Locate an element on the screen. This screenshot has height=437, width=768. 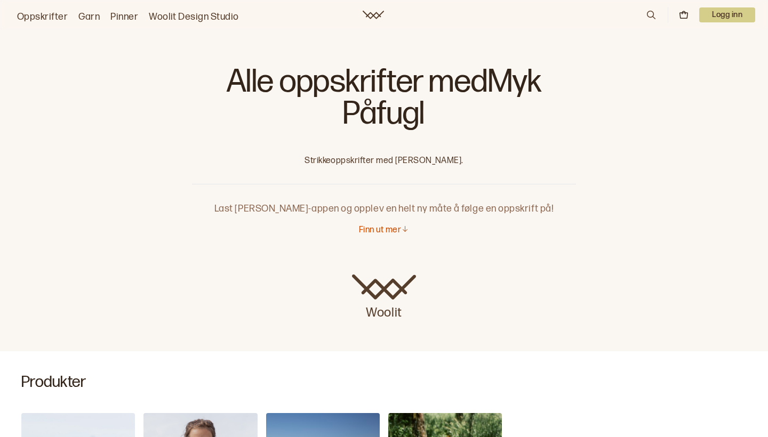
h1: Alle oppskrifter med Myk Påfugl is located at coordinates (384, 101).